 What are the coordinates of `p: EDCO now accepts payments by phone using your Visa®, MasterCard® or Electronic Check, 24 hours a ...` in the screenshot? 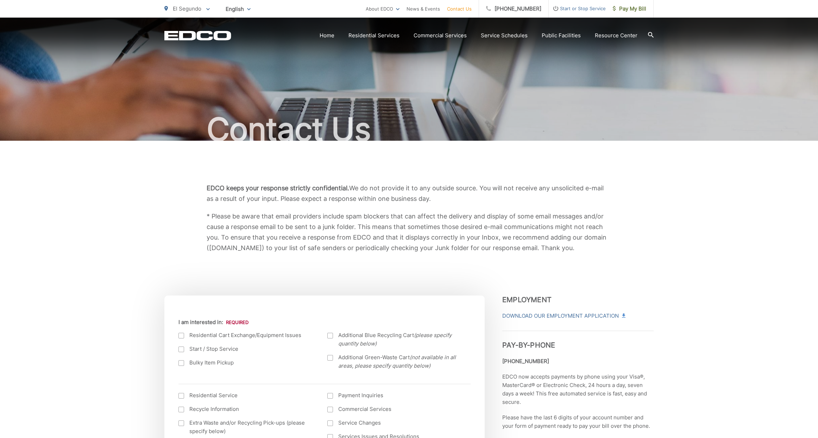 It's located at (578, 390).